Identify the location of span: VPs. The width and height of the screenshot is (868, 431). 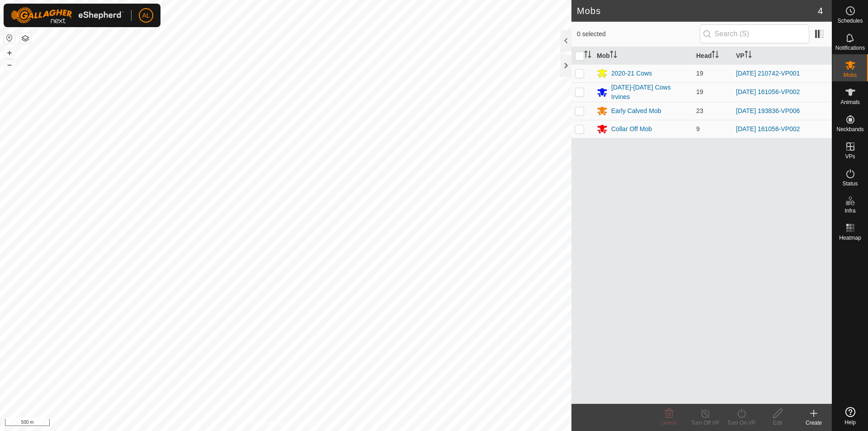
(850, 156).